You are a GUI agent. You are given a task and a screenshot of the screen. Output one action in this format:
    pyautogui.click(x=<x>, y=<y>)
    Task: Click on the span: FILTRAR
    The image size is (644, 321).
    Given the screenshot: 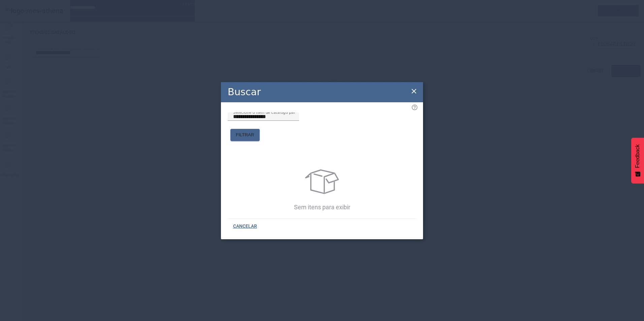 What is the action you would take?
    pyautogui.click(x=245, y=135)
    